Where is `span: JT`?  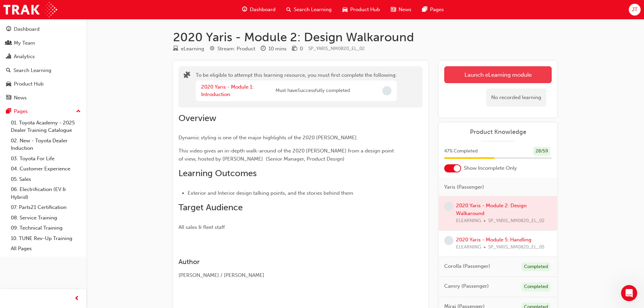
span: JT is located at coordinates (635, 9).